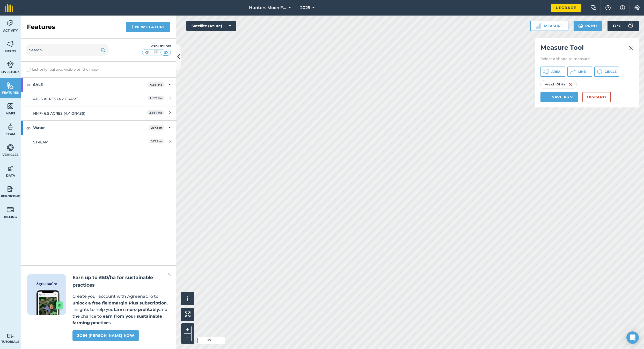 The width and height of the screenshot is (644, 349). What do you see at coordinates (594, 8) in the screenshot?
I see `img: Two speech bubbles overlapping with the left bubble in the forefront` at bounding box center [594, 8].